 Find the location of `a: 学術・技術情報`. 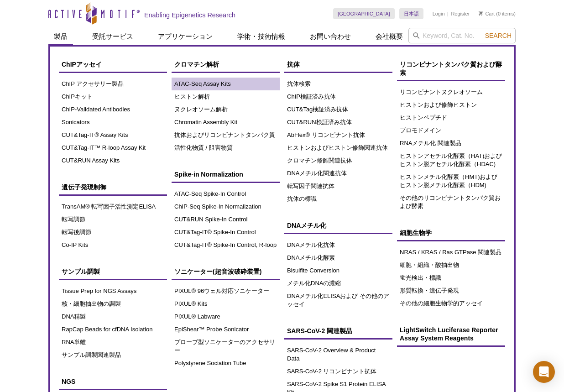

a: 学術・技術情報 is located at coordinates (261, 36).